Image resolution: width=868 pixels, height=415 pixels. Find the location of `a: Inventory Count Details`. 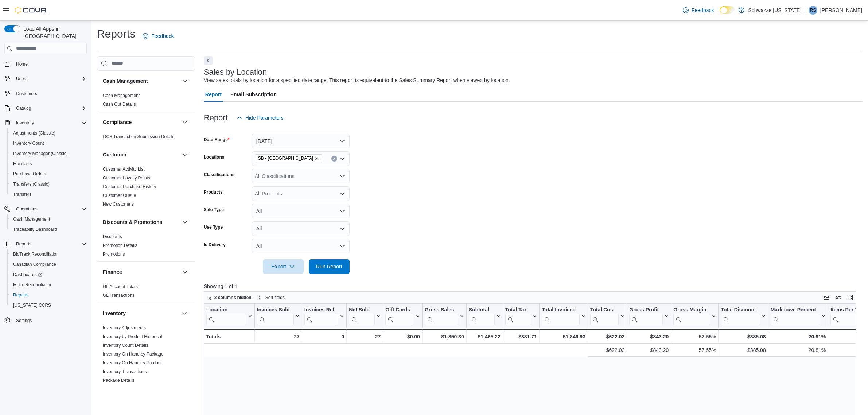

a: Inventory Count Details is located at coordinates (125, 345).